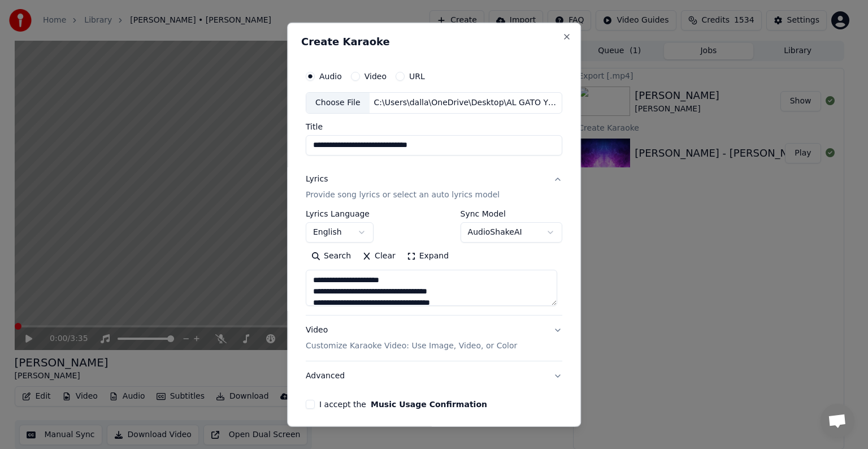  What do you see at coordinates (429, 405) in the screenshot?
I see `button: I accept the` at bounding box center [429, 405].